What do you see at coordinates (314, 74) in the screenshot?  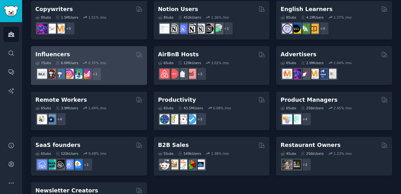 I see `img: advertising` at bounding box center [314, 74].